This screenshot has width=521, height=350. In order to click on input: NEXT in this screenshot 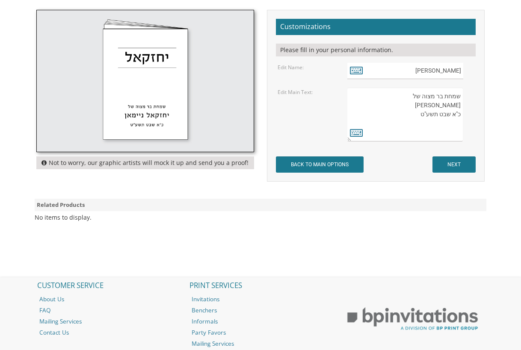, I will do `click(454, 165)`.